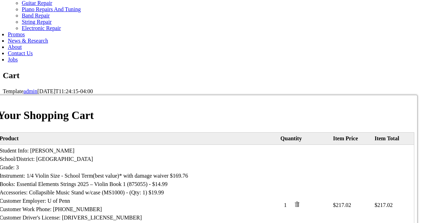  I want to click on span: Piano Repairs And Tuning, so click(51, 9).